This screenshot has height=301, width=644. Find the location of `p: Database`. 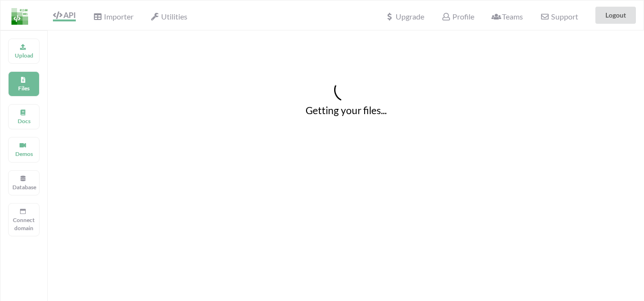

p: Database is located at coordinates (24, 187).